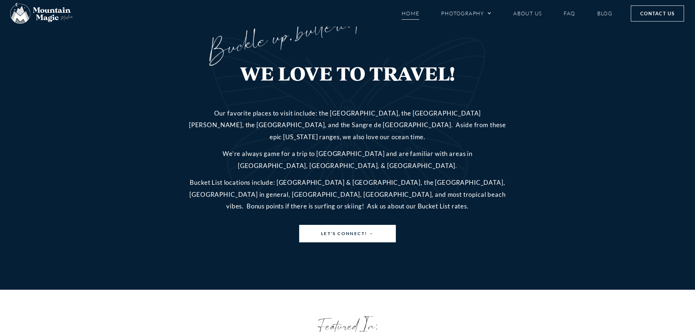 The width and height of the screenshot is (695, 332). I want to click on span: Let's Connect! →, so click(347, 234).